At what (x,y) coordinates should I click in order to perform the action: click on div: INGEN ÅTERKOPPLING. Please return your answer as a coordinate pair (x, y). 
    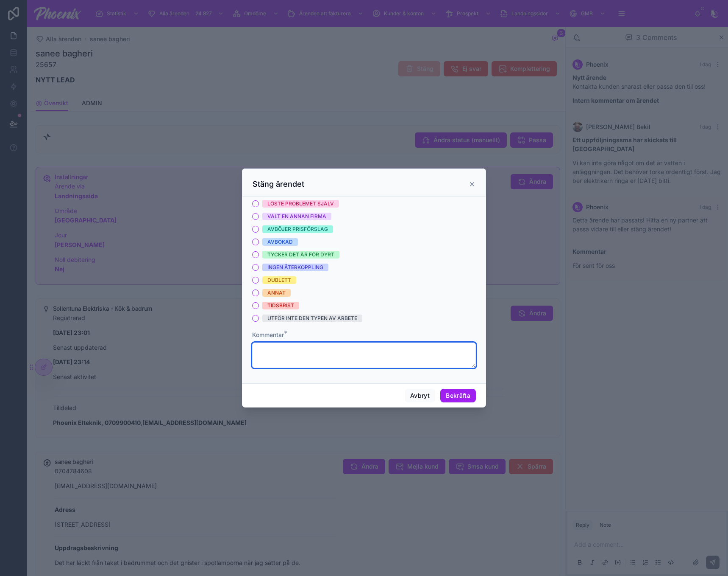
    Looking at the image, I should click on (295, 267).